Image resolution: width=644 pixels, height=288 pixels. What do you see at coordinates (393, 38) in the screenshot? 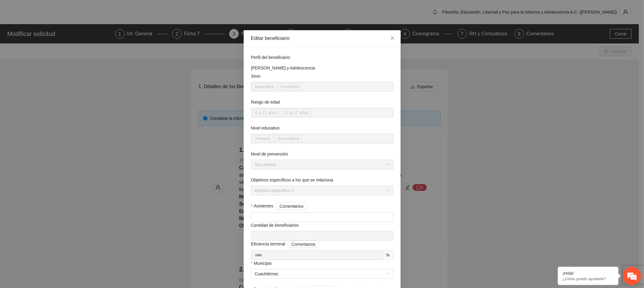
I see `button: Close` at bounding box center [393, 38].